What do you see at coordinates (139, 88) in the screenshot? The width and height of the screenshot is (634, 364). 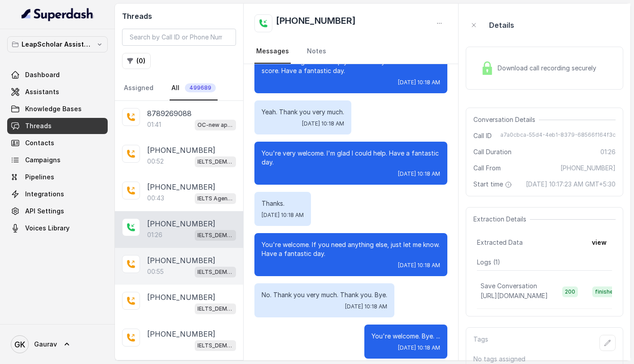 I see `a: Assigned` at bounding box center [139, 88].